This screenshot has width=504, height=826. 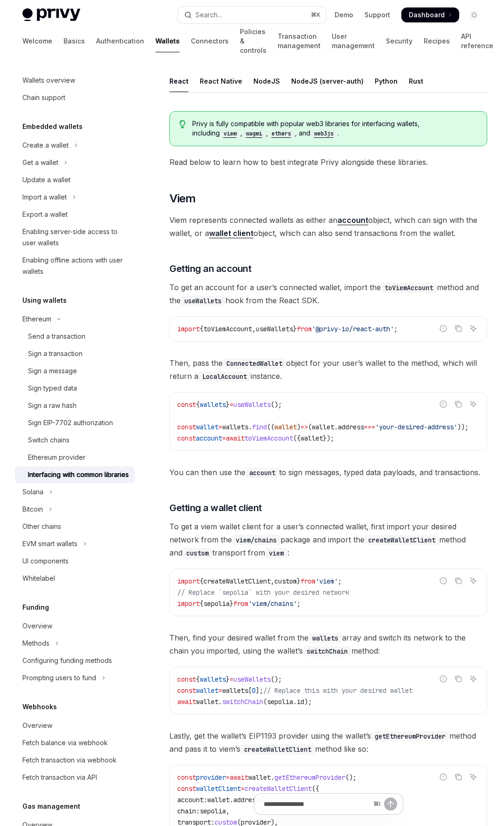 I want to click on span: custom, so click(x=285, y=581).